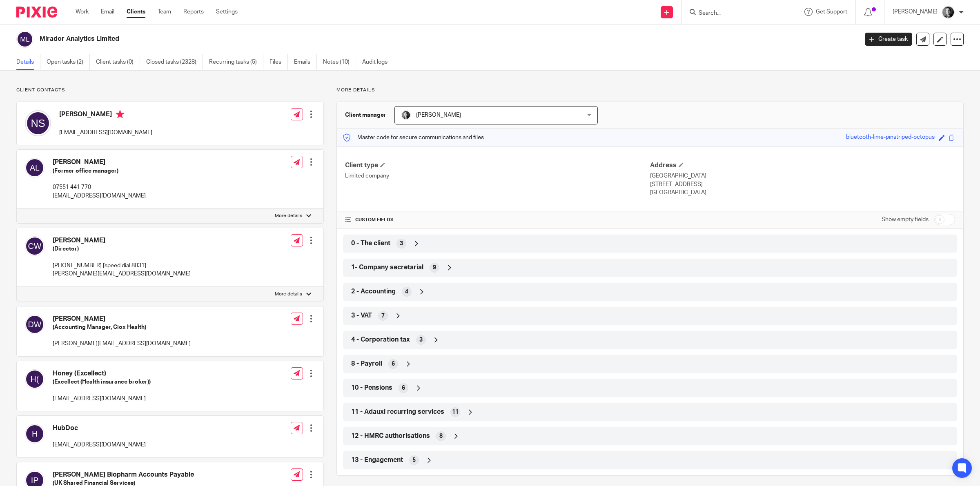  Describe the element at coordinates (28, 62) in the screenshot. I see `a: Details` at that location.